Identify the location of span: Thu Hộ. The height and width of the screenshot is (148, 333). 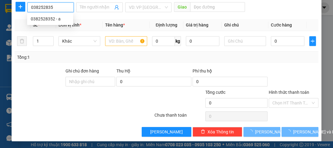
(123, 71).